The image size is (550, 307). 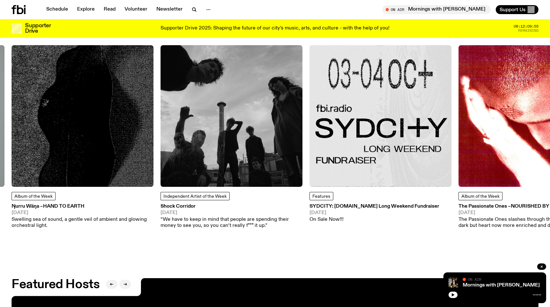 What do you see at coordinates (321, 197) in the screenshot?
I see `span: Features` at bounding box center [321, 197].